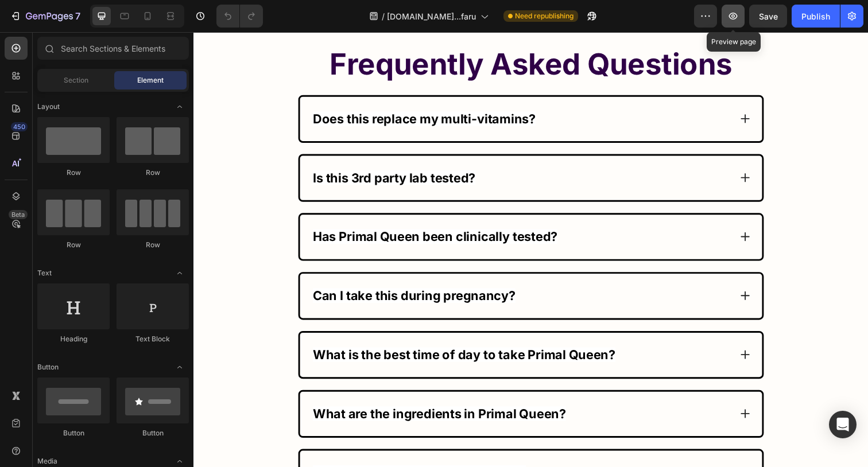 The height and width of the screenshot is (467, 868). What do you see at coordinates (251, 390) in the screenshot?
I see `strong: What are the ingredients in Primal Queen?` at bounding box center [251, 390].